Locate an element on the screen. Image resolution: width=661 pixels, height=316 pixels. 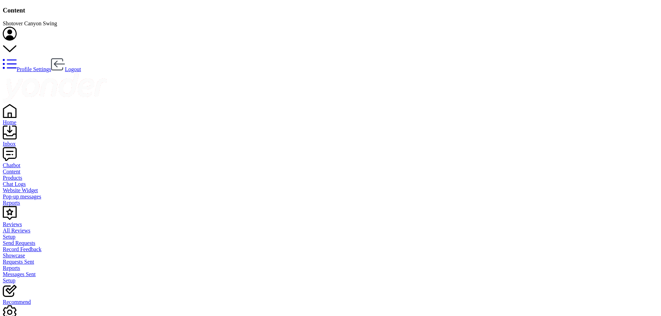
a: Chat Logs is located at coordinates (330, 184).